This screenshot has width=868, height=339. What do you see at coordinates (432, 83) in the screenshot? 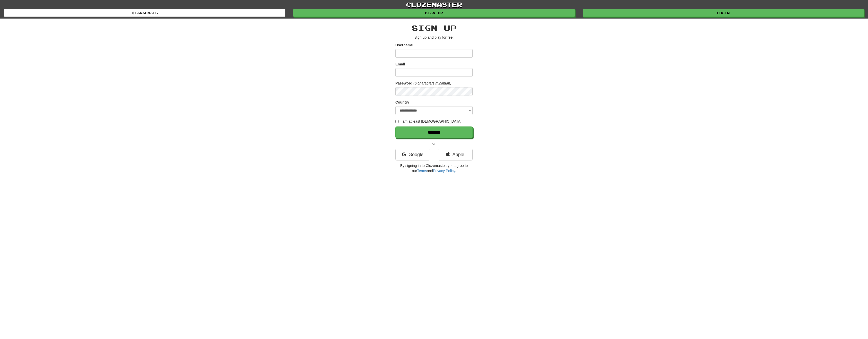
I see `em: (6 characters minimum)` at bounding box center [432, 83].